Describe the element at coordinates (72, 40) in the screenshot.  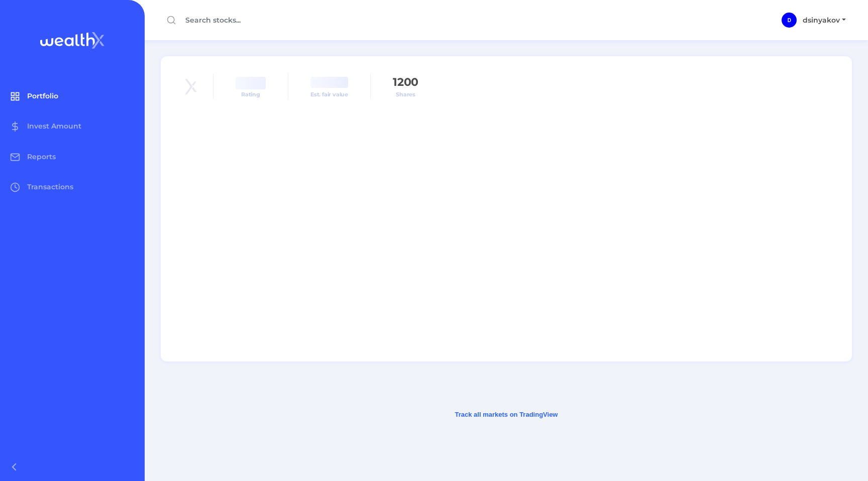
I see `img: wealthX` at that location.